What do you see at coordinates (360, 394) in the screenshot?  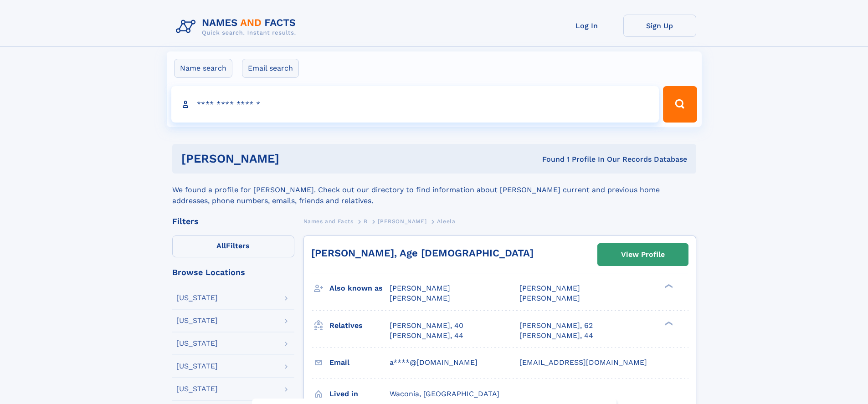 I see `h3: Lived in` at bounding box center [360, 394].